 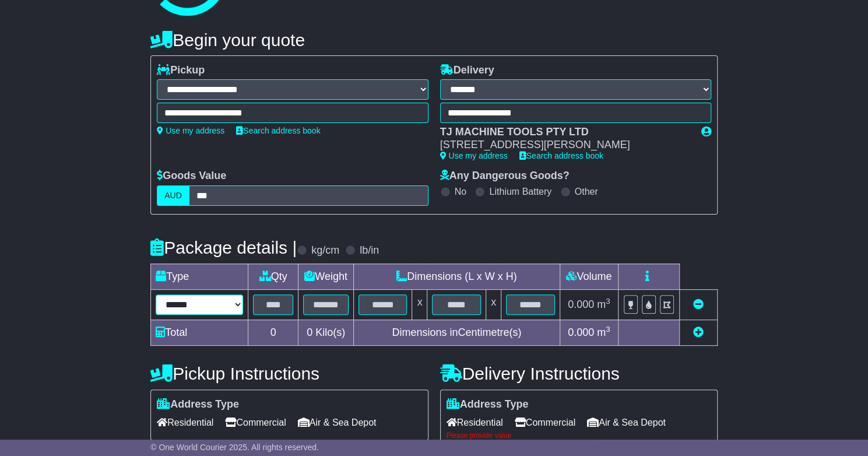 I want to click on td: Type, so click(x=199, y=277).